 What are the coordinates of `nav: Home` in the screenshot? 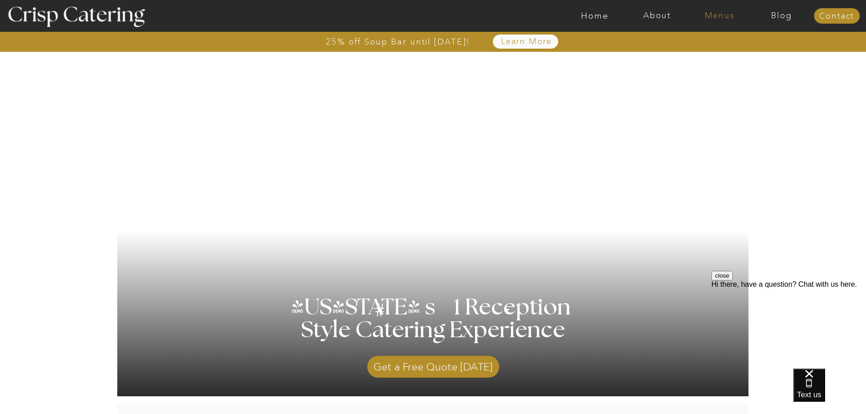 It's located at (595, 16).